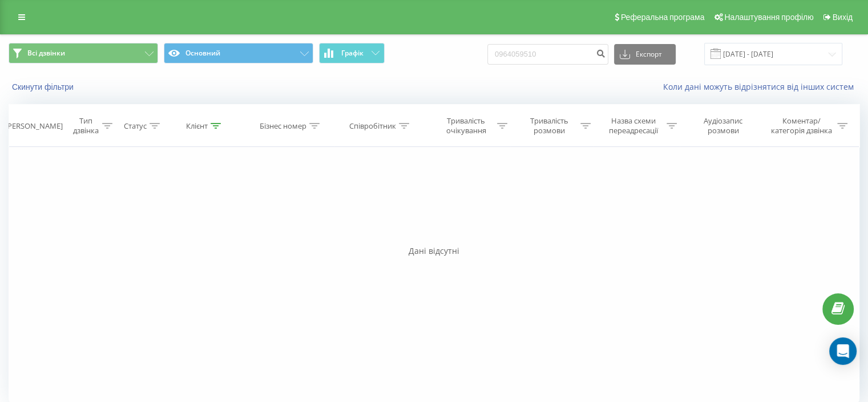 This screenshot has width=868, height=402. I want to click on input: Пошук за номером, so click(548, 54).